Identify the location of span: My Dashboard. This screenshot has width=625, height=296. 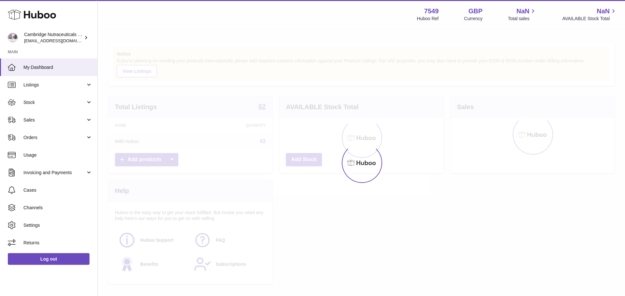
(58, 67).